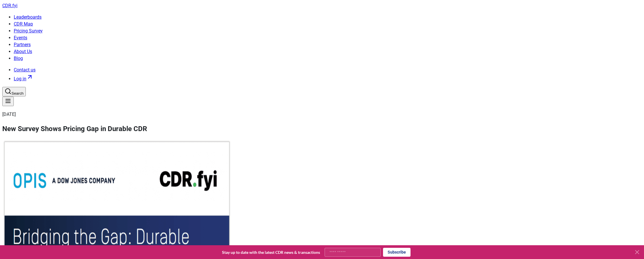 The height and width of the screenshot is (259, 644). Describe the element at coordinates (25, 70) in the screenshot. I see `a: Contact us` at that location.